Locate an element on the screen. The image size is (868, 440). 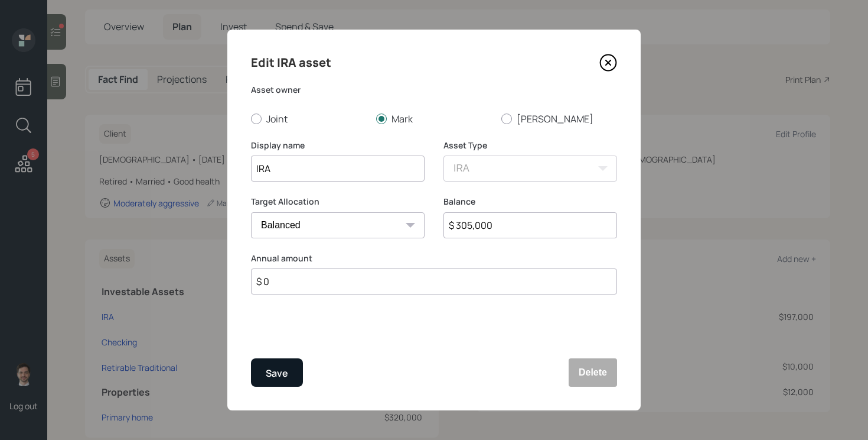
label: Asset owner is located at coordinates (434, 90).